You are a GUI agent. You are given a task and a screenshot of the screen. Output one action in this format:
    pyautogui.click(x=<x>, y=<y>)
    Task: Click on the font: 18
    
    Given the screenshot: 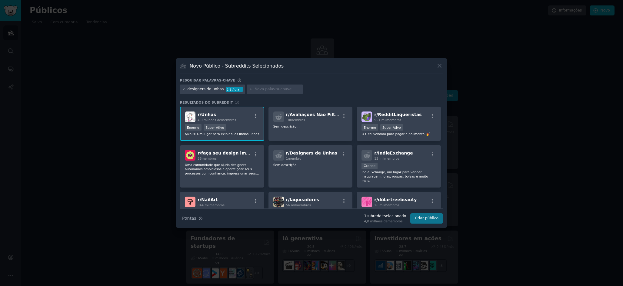 What is the action you would take?
    pyautogui.click(x=288, y=120)
    